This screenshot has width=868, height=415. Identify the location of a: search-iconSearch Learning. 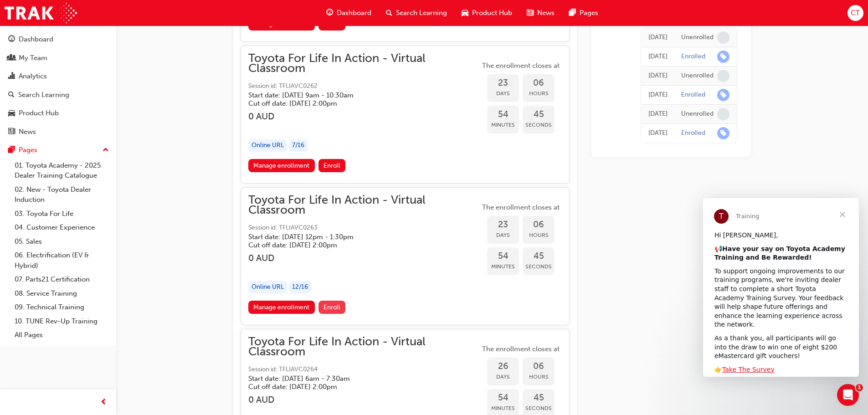
(416, 13).